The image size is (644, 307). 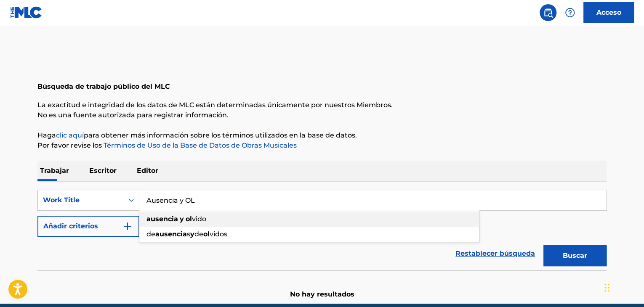 What do you see at coordinates (219, 234) in the screenshot?
I see `span: vidos` at bounding box center [219, 234].